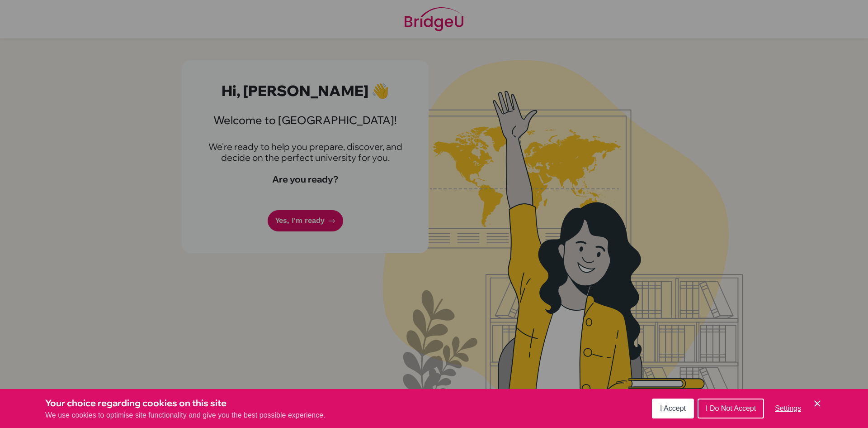 The image size is (868, 428). Describe the element at coordinates (672, 409) in the screenshot. I see `button: I Accept` at that location.